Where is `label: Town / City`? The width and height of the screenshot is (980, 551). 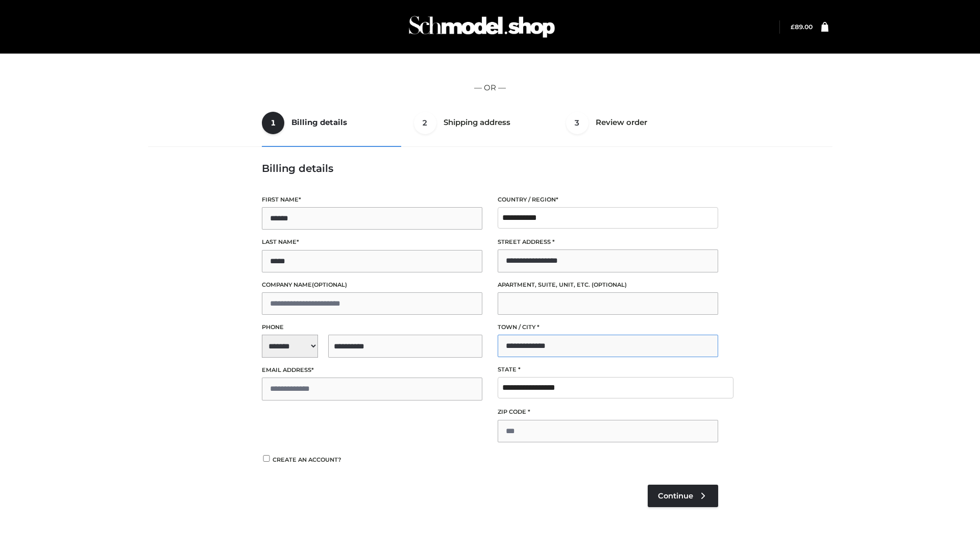 label: Town / City is located at coordinates (608, 327).